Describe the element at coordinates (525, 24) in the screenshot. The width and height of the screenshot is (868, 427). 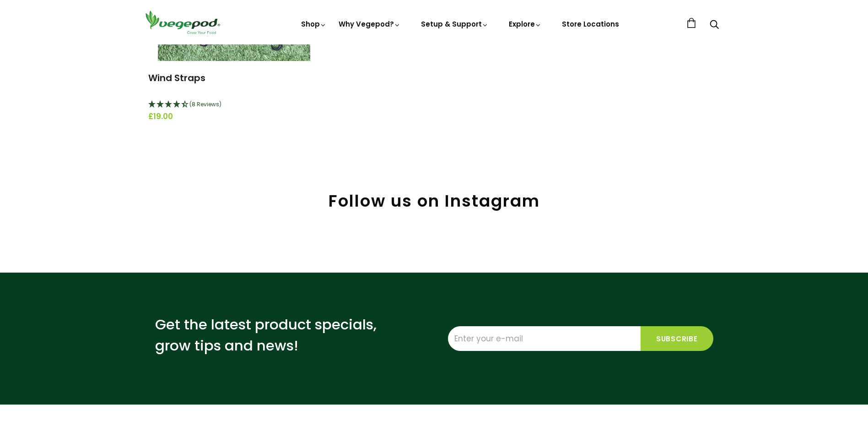
I see `a: Explore` at that location.